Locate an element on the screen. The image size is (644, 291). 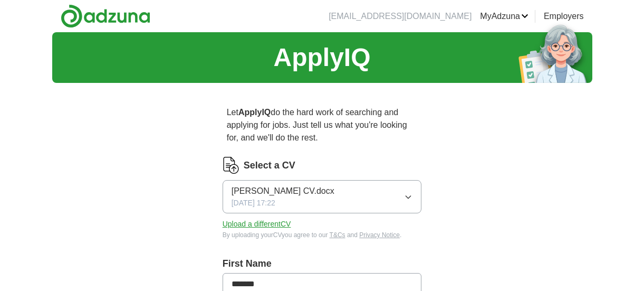
img: CV Icon is located at coordinates (231, 165).